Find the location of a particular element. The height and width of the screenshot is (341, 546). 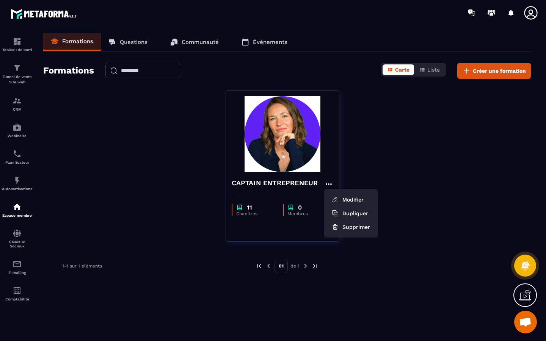

p: de 1 is located at coordinates (295, 266).